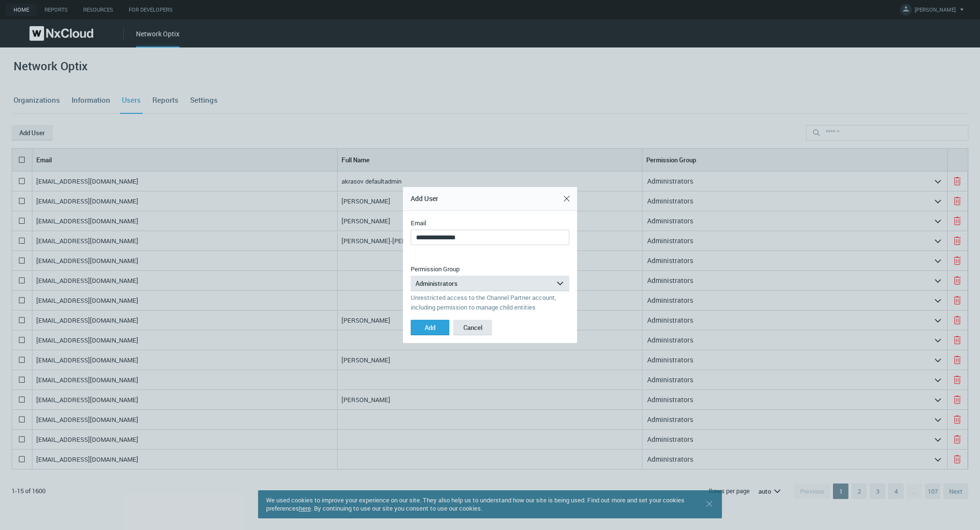 The image size is (980, 530). Describe the element at coordinates (424, 198) in the screenshot. I see `span: Add User` at that location.